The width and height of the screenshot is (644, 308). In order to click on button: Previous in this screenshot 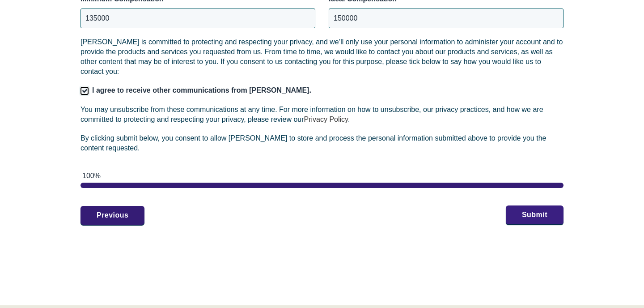, I will do `click(112, 215)`.